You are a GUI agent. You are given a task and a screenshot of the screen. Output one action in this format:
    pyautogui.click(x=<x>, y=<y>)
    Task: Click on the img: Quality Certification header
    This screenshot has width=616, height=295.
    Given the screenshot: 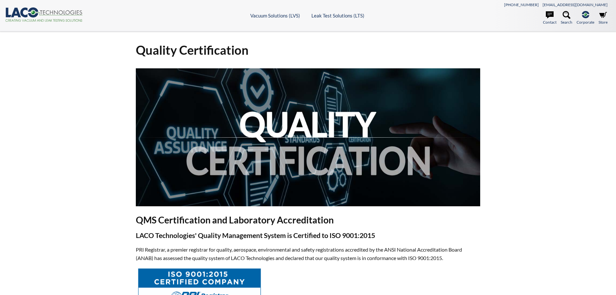 What is the action you would take?
    pyautogui.click(x=308, y=137)
    